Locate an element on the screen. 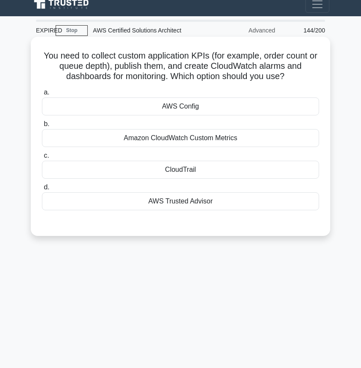  span: c. is located at coordinates (46, 155).